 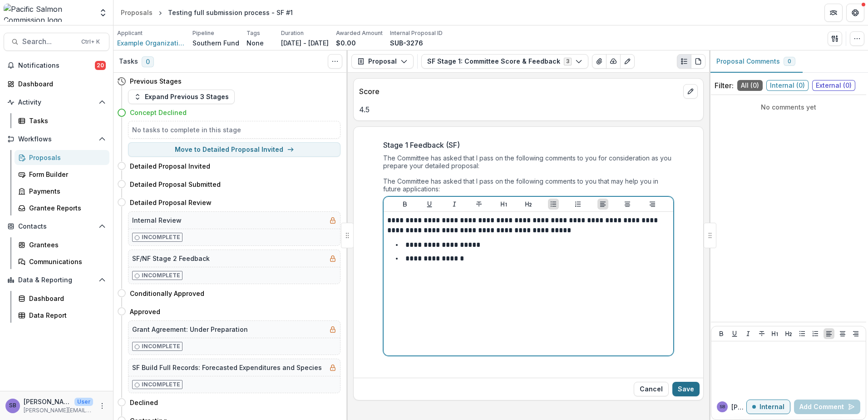 I want to click on p: SUB-3276, so click(x=407, y=42).